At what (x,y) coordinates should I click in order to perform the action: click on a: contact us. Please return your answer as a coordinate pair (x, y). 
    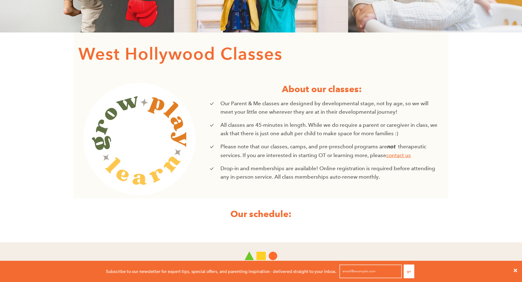
    Looking at the image, I should click on (398, 155).